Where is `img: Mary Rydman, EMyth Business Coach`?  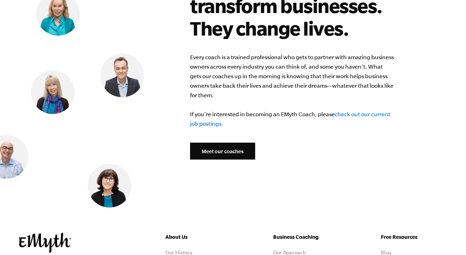 img: Mary Rydman, EMyth Business Coach is located at coordinates (53, 92).